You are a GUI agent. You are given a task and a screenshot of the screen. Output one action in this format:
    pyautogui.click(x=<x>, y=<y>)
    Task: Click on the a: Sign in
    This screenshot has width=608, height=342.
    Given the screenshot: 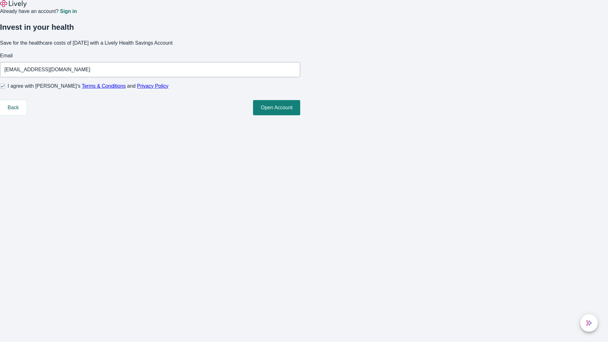 What is the action you would take?
    pyautogui.click(x=68, y=11)
    